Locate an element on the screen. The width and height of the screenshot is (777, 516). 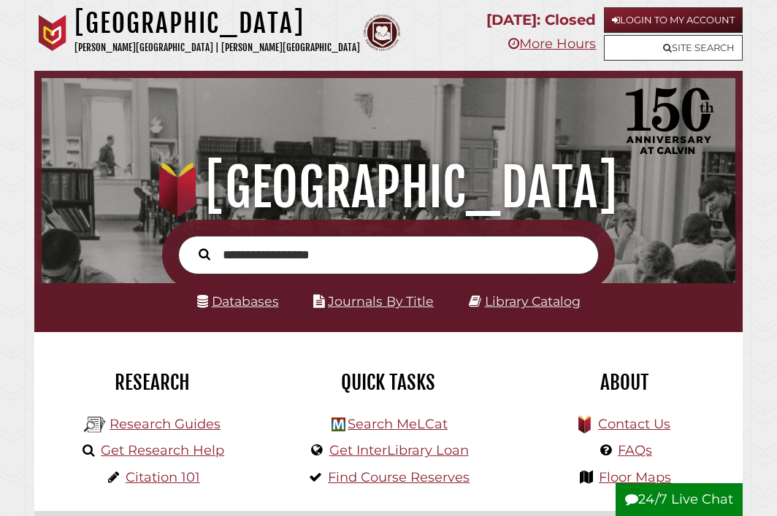
a: Site Search is located at coordinates (673, 47).